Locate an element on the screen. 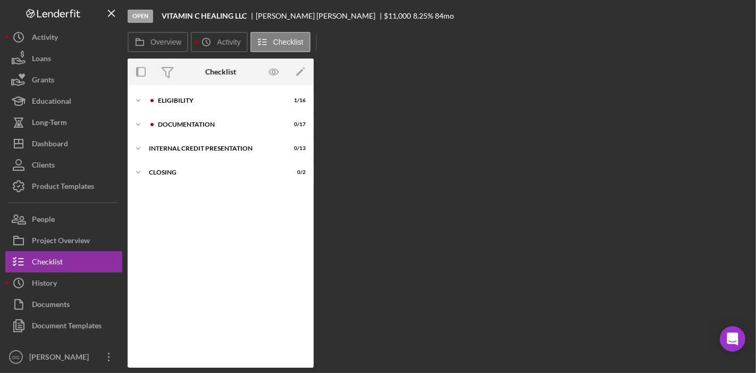 The width and height of the screenshot is (756, 373). div: Educational is located at coordinates (52, 102).